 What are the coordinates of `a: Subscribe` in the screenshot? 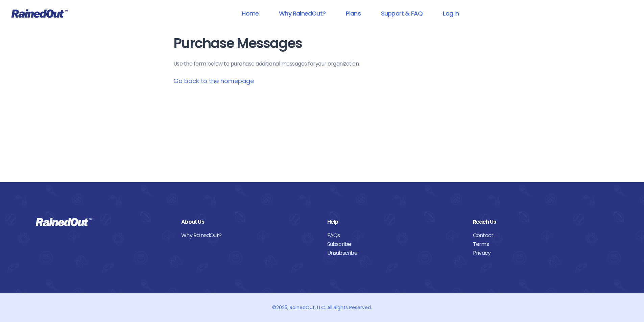 It's located at (395, 244).